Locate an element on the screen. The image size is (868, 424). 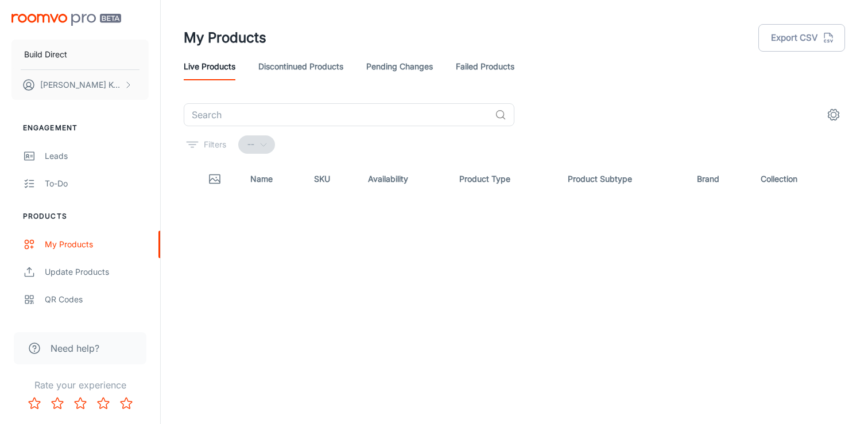
input: Search is located at coordinates (337, 115).